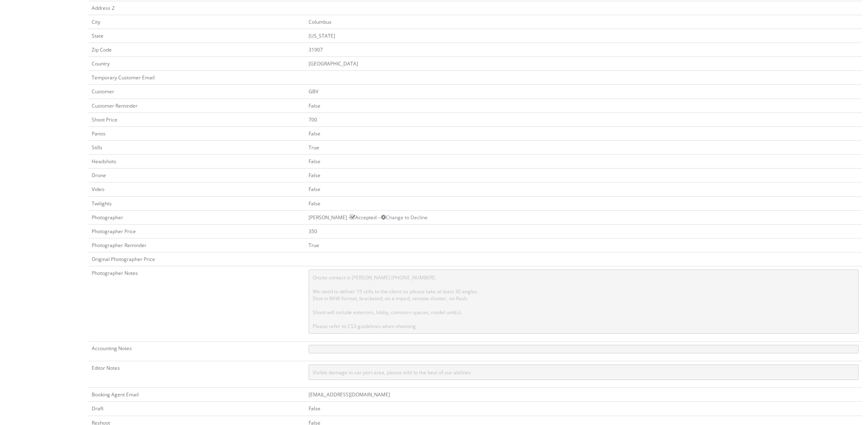 Image resolution: width=868 pixels, height=425 pixels. I want to click on td: Photographer Reminder, so click(197, 245).